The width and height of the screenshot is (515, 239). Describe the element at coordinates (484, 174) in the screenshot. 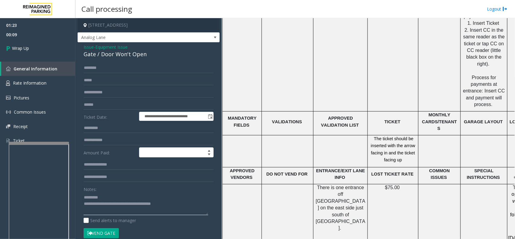

I see `span: SPECIAL INSTRUCTIONS` at that location.